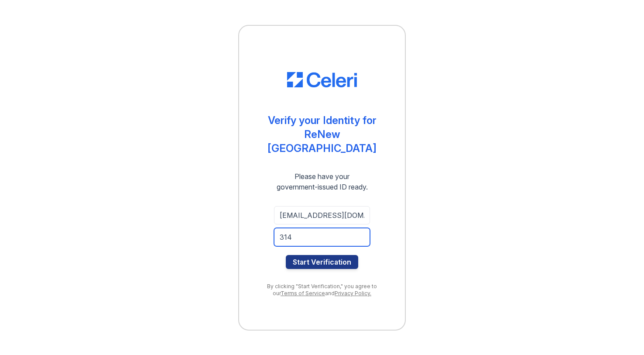 Image resolution: width=644 pixels, height=355 pixels. Describe the element at coordinates (353, 293) in the screenshot. I see `a: Privacy Policy.` at that location.